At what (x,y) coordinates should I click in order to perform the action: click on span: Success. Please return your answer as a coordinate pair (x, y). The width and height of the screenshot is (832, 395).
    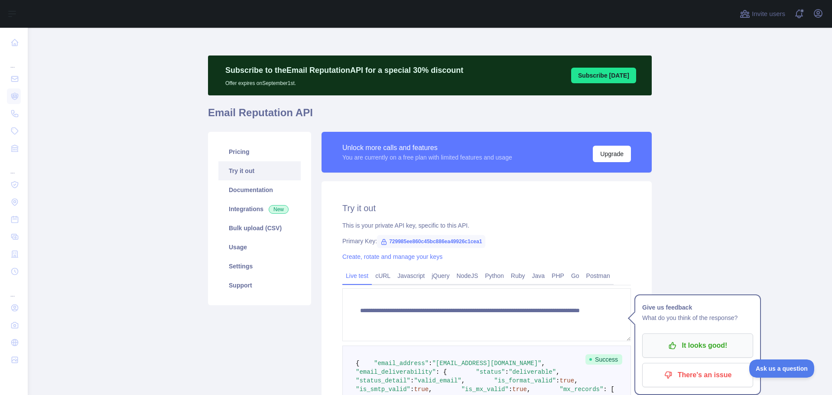
    Looking at the image, I should click on (604, 359).